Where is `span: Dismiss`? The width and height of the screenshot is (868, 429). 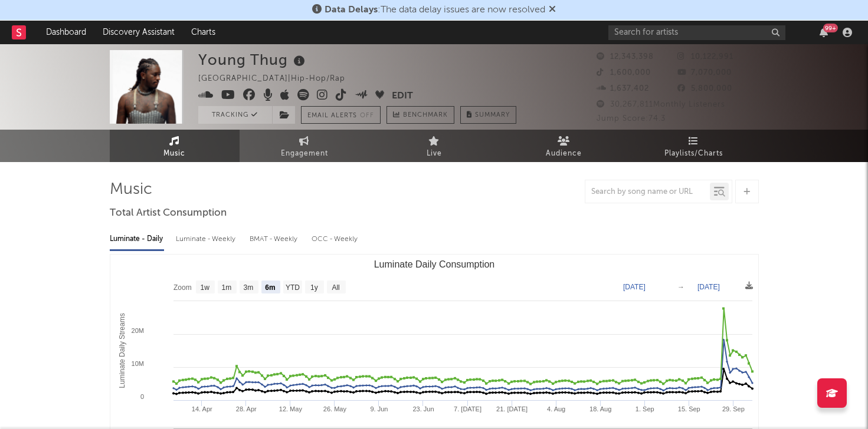
span: Dismiss is located at coordinates (552, 10).